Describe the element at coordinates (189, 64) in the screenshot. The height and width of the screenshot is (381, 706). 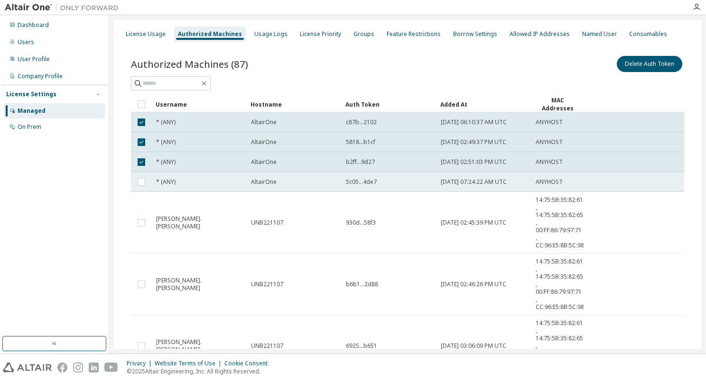
I see `span: Authorized Machines (87)` at that location.